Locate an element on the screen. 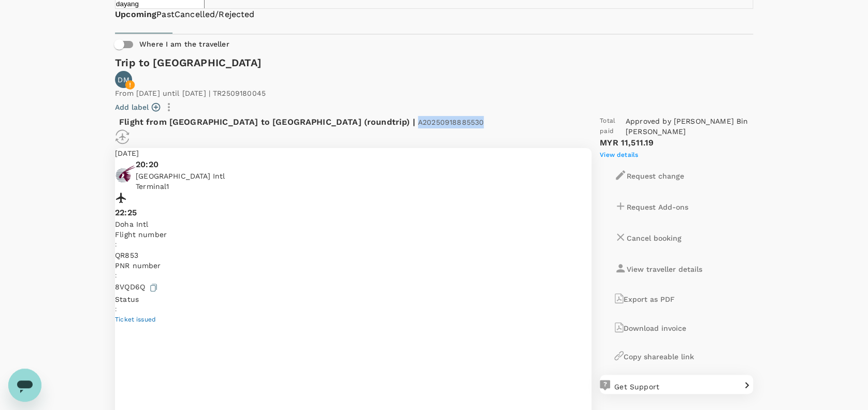 The width and height of the screenshot is (868, 410). p: Export as PDF is located at coordinates (649, 300).